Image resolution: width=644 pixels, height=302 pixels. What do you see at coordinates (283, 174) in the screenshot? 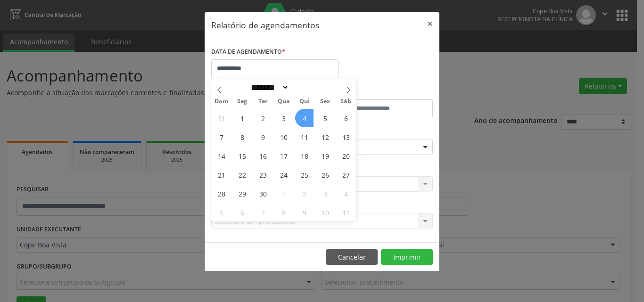
I see `span: Setembro 24, 2025` at bounding box center [283, 174].